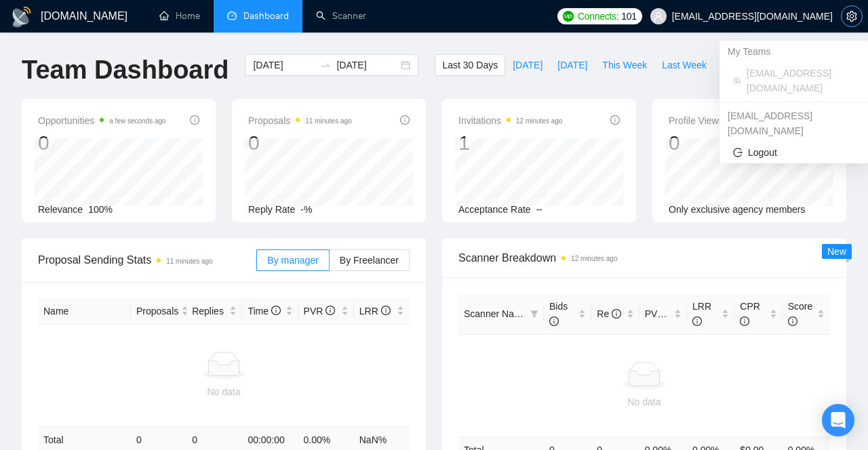 The image size is (868, 450). Describe the element at coordinates (568, 16) in the screenshot. I see `img: upwork-logo.png` at that location.